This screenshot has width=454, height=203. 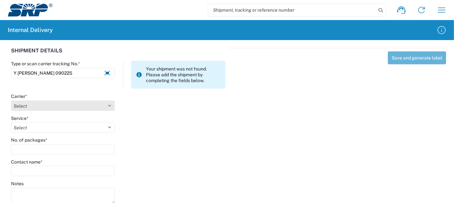 I want to click on div: SHIPMENT DETAILS, so click(x=118, y=54).